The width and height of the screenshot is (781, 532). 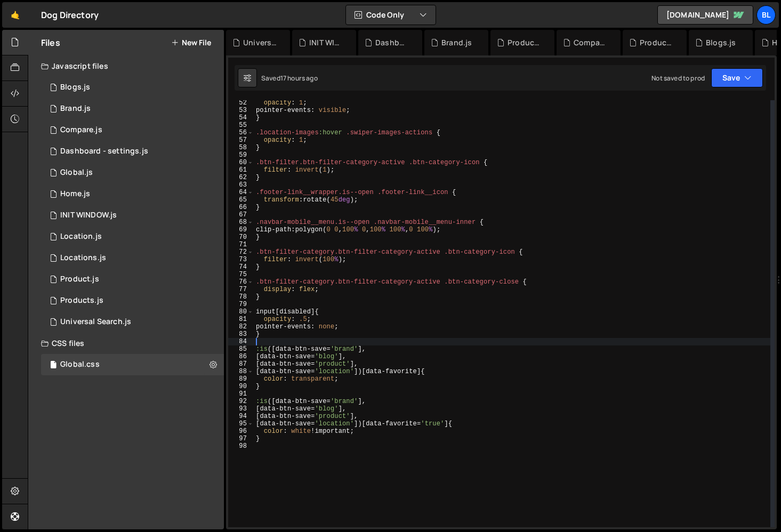 I want to click on div: 84, so click(x=241, y=342).